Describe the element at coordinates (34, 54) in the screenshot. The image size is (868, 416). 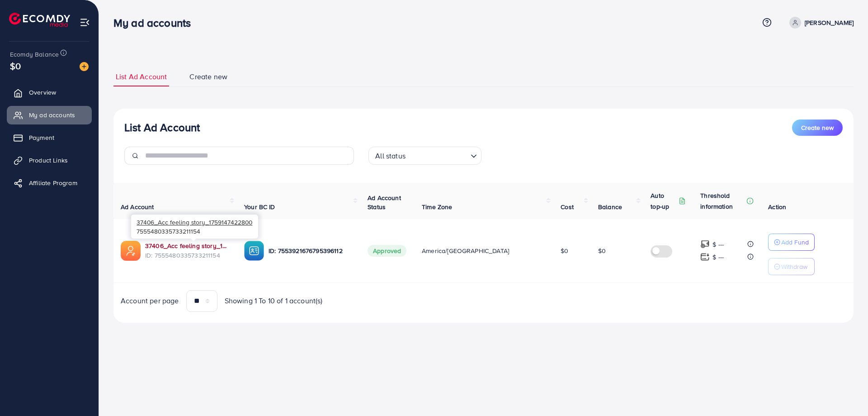
I see `span: Ecomdy Balance` at that location.